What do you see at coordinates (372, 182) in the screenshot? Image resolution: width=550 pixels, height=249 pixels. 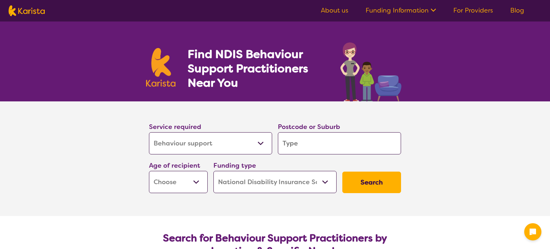 I see `button: Search` at bounding box center [372, 182].